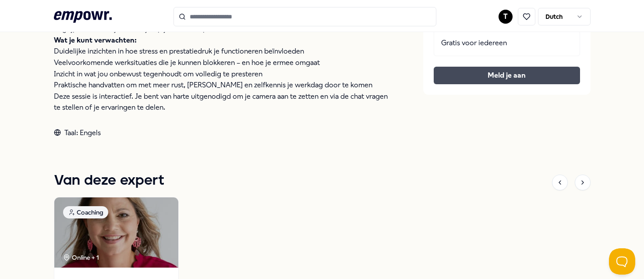 The image size is (644, 279). Describe the element at coordinates (109, 181) in the screenshot. I see `h1: Van deze expert` at that location.